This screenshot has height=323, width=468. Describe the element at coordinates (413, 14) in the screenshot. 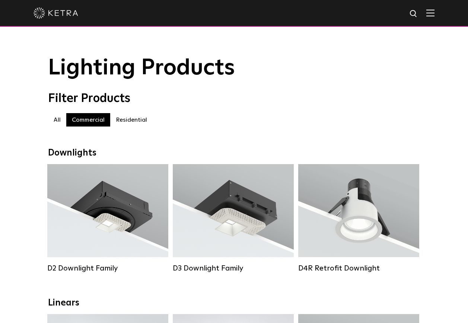

I see `img: search icon` at that location.